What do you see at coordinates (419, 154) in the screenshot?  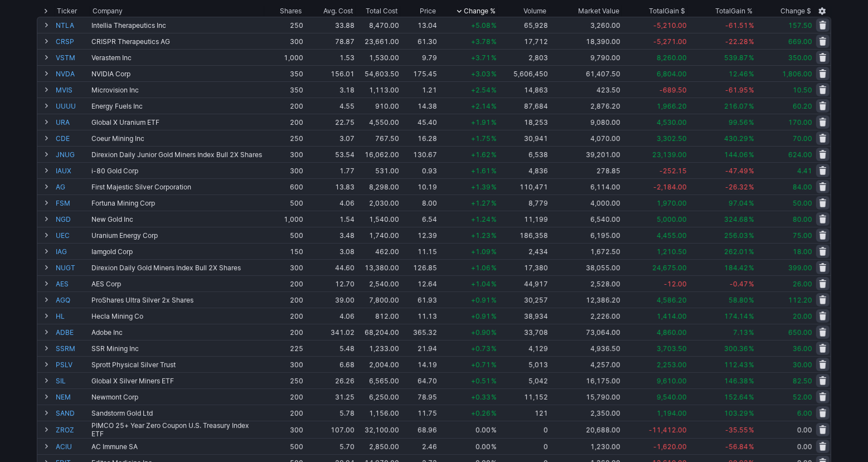 I see `td: 130.67` at bounding box center [419, 154].